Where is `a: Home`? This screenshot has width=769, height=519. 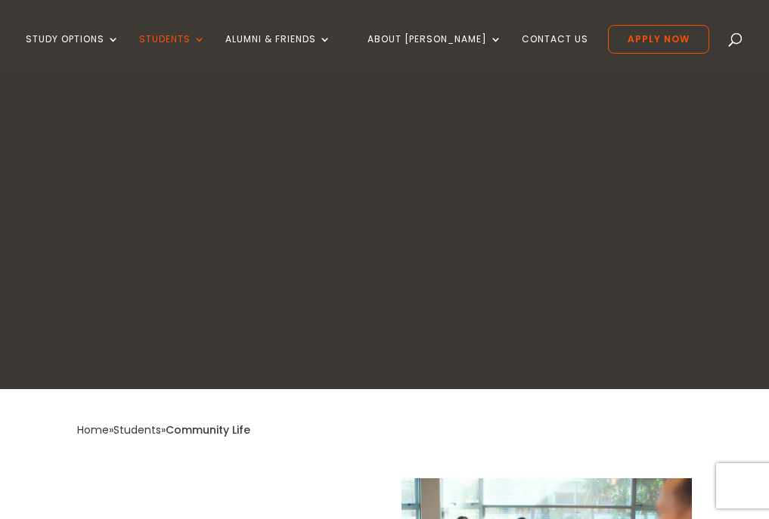
a: Home is located at coordinates (93, 430).